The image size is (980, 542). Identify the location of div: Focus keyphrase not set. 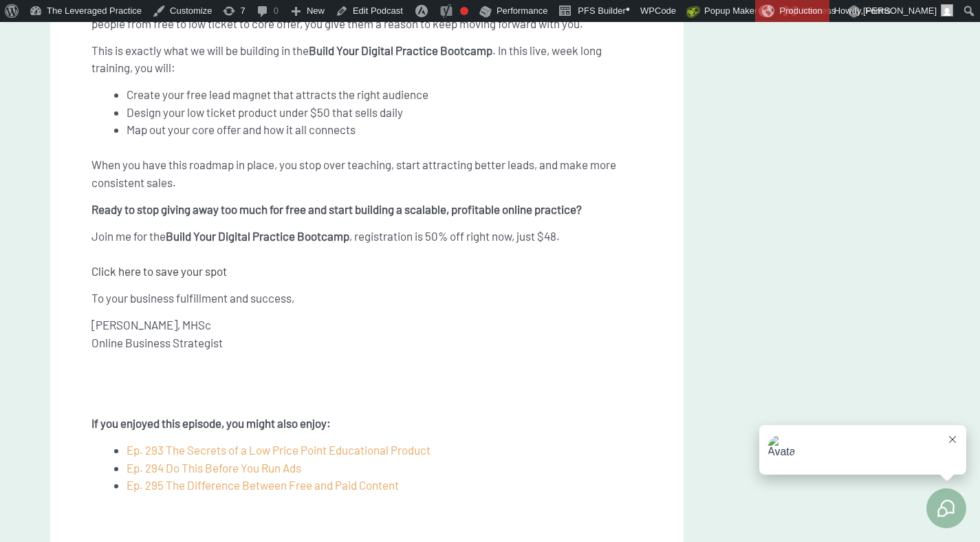
(464, 11).